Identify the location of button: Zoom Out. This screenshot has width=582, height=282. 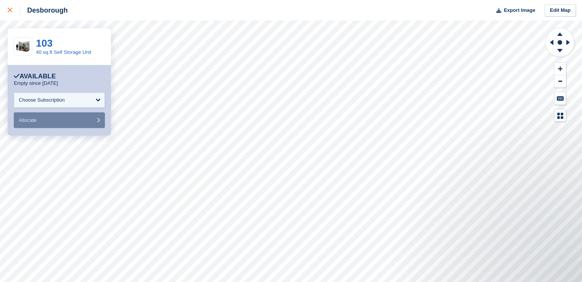
(560, 81).